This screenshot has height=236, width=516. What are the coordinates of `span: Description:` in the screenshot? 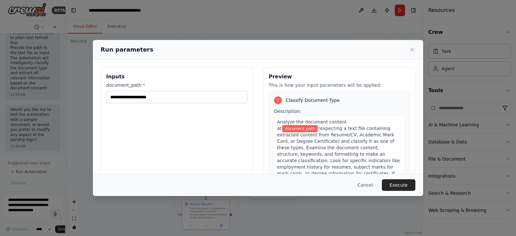 It's located at (288, 111).